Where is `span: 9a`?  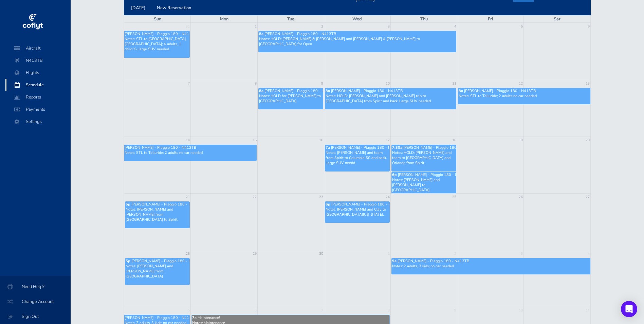 span: 9a is located at coordinates (394, 261).